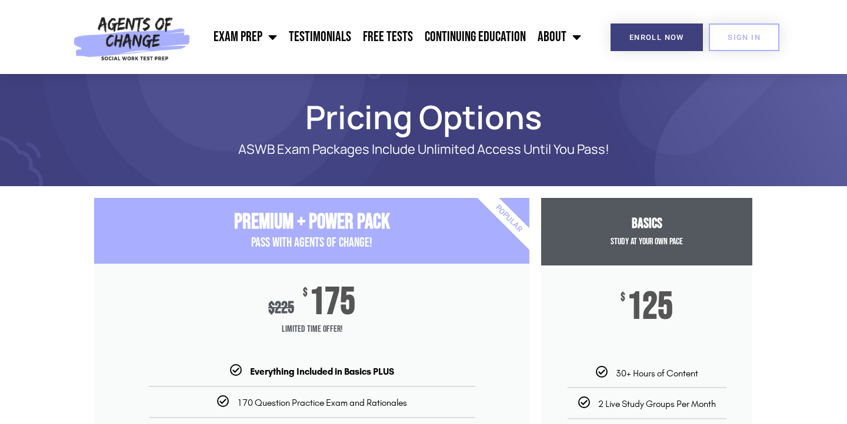 The image size is (847, 424). I want to click on nav: Menu, so click(392, 37).